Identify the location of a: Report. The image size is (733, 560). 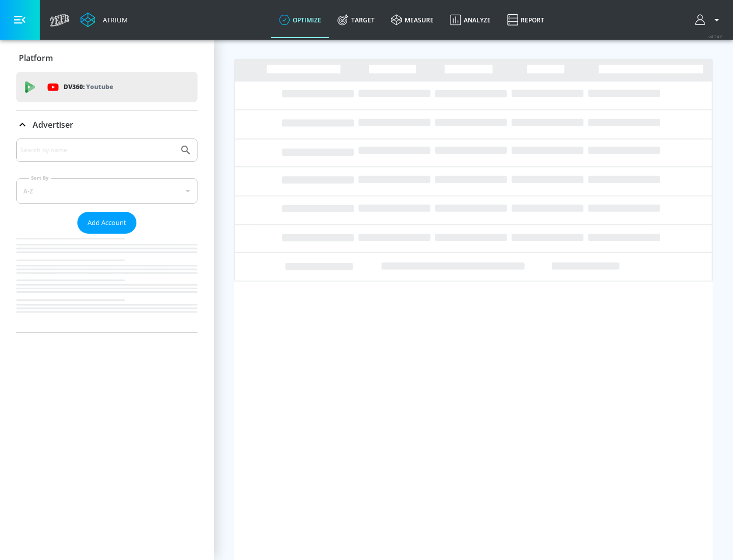
(525, 20).